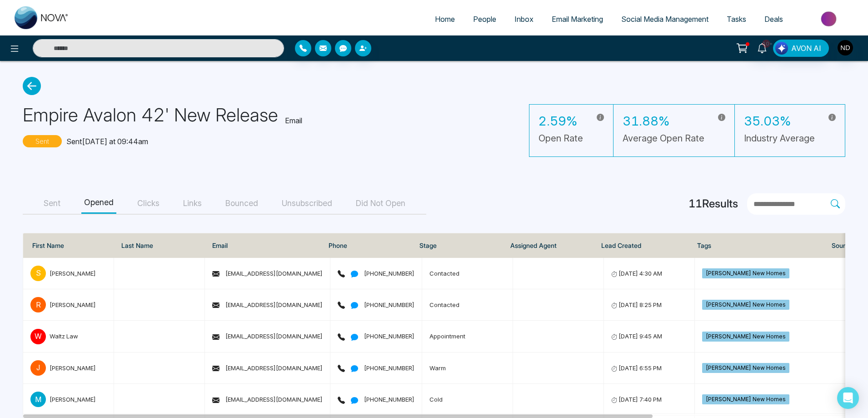 The image size is (868, 418). What do you see at coordinates (577, 19) in the screenshot?
I see `span: Email Marketing` at bounding box center [577, 19].